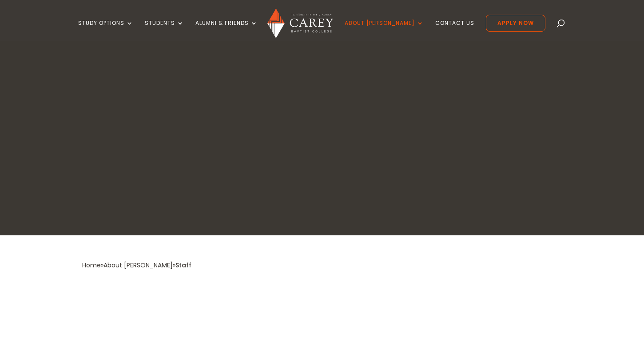 The image size is (644, 343). I want to click on a: Apply Now, so click(516, 23).